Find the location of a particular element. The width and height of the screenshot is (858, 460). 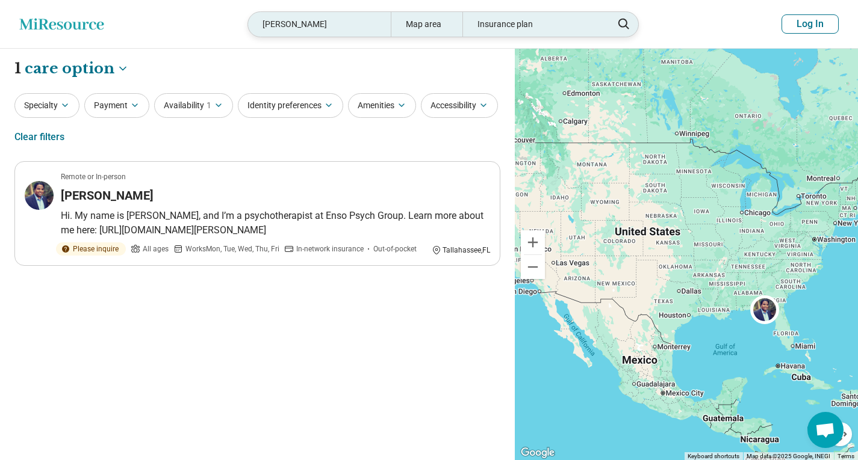

button: Care options is located at coordinates (76, 69).